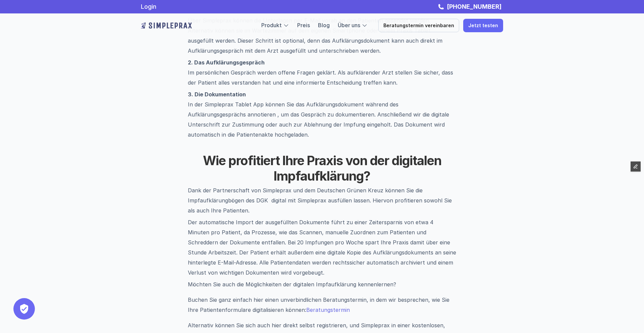  I want to click on a: Beratungstermin, so click(328, 310).